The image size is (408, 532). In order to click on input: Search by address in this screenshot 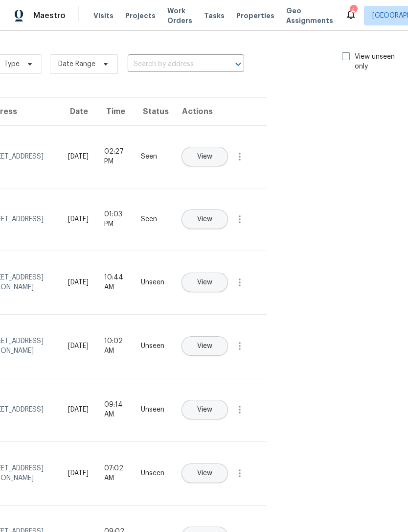, I will do `click(172, 64)`.